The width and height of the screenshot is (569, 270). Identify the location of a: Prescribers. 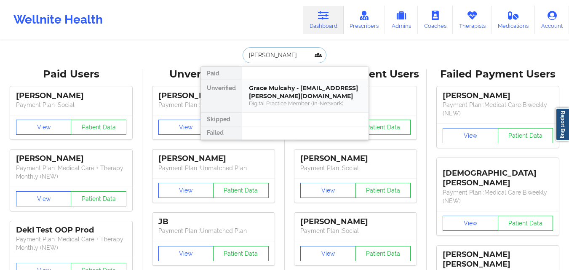
(364, 20).